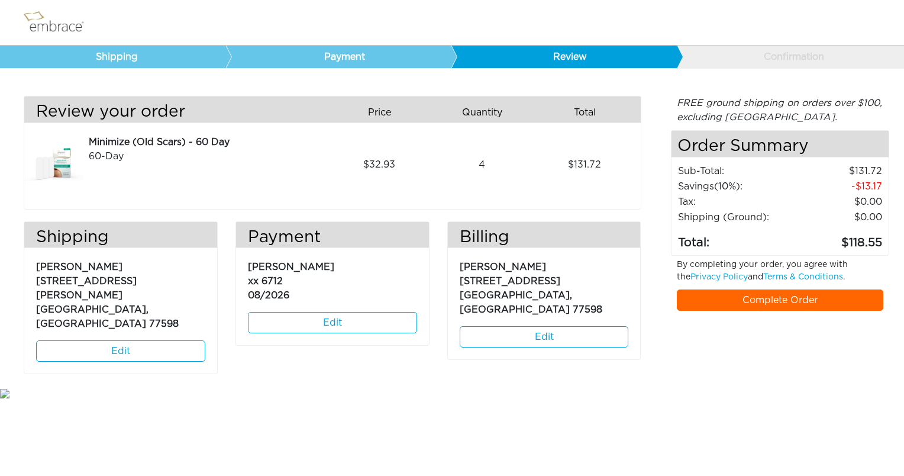  Describe the element at coordinates (379, 165) in the screenshot. I see `span: 32.93` at that location.